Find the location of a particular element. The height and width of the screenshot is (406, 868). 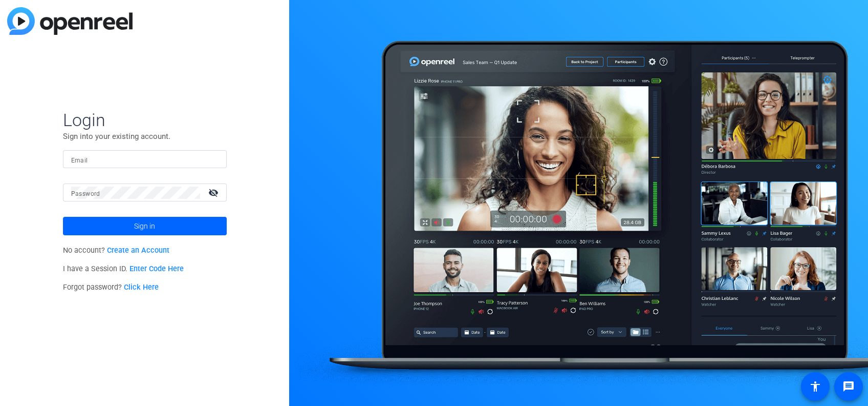

a: Click Here is located at coordinates (141, 287).